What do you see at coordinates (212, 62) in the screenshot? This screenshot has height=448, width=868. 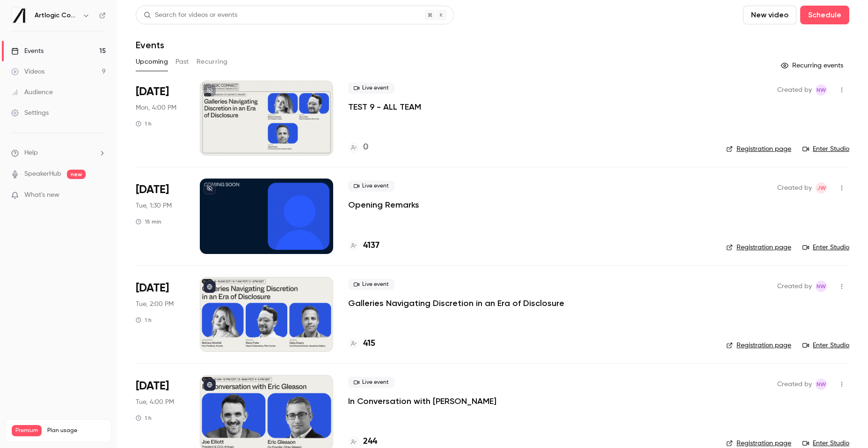 I see `button: Recurring` at bounding box center [212, 62].